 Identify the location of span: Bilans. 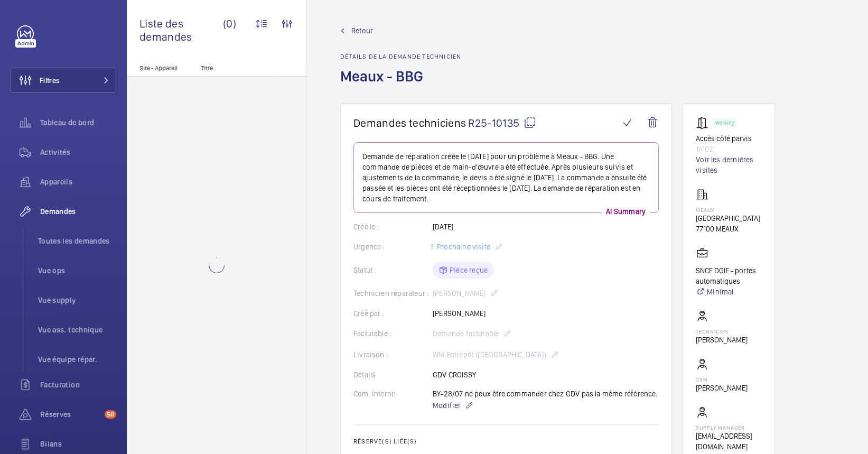
(78, 444).